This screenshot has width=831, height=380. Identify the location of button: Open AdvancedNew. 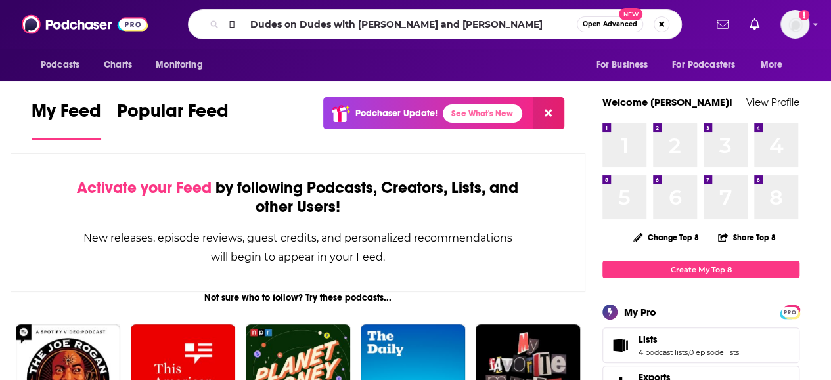
(610, 24).